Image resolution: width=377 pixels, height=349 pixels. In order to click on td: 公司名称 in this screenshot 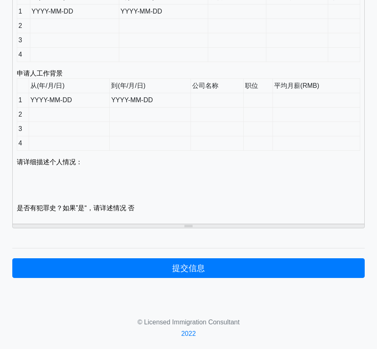, I will do `click(217, 86)`.